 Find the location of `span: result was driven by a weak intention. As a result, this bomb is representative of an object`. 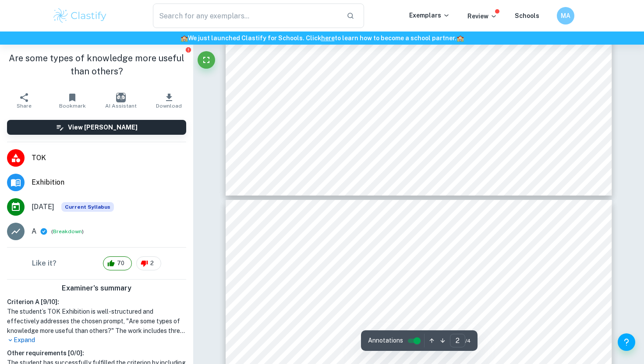

span: result was driven by a weak intention. As a result, this bomb is representative of an object is located at coordinates (414, 60).